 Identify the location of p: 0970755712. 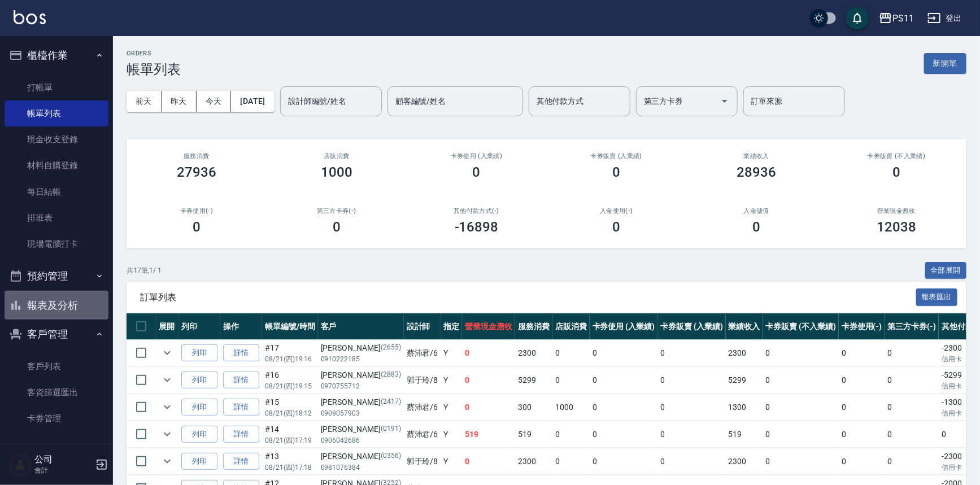
(361, 387).